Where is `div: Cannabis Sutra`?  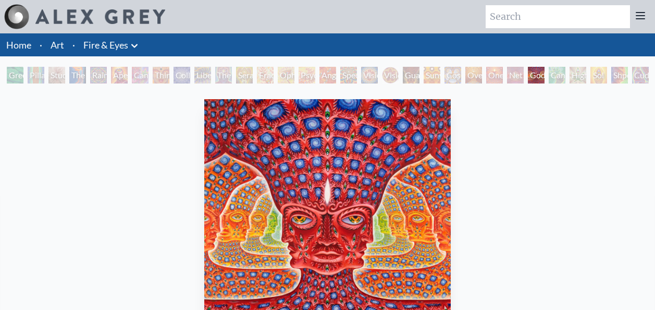
div: Cannabis Sutra is located at coordinates (140, 75).